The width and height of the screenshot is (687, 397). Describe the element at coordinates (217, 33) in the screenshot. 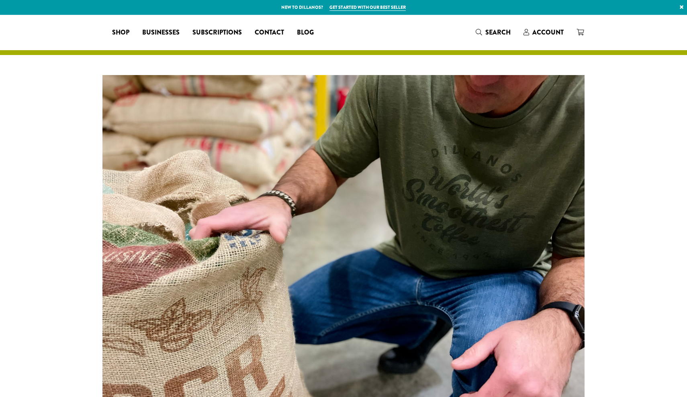

I see `span: Subscriptions` at that location.